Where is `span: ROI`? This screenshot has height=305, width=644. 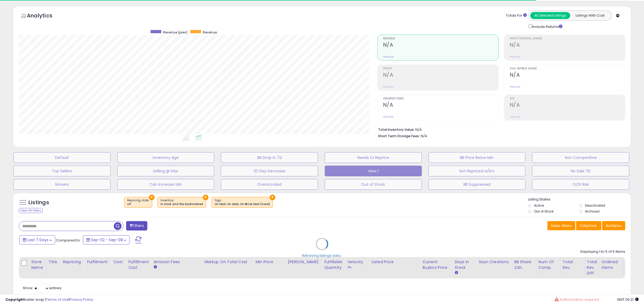
span: ROI is located at coordinates (567, 99).